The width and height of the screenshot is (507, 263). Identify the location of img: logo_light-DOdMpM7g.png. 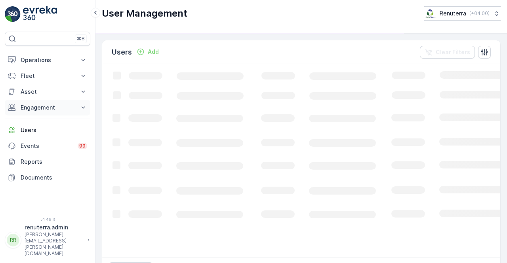
(40, 14).